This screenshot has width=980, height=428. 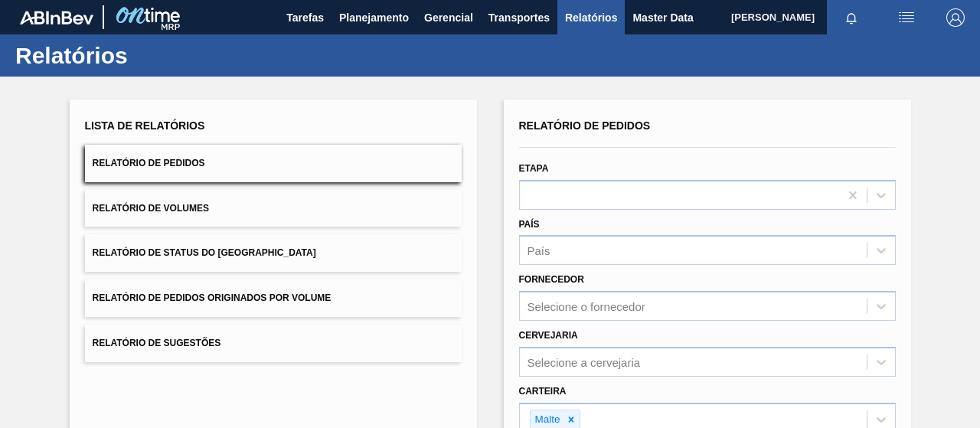 I want to click on label: Etapa, so click(x=534, y=168).